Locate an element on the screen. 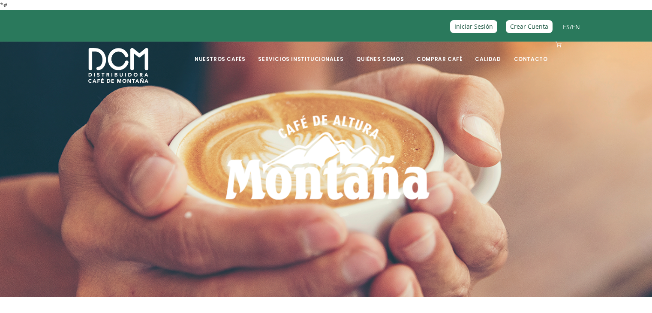 The width and height of the screenshot is (652, 313). a: Crear Cuenta is located at coordinates (529, 26).